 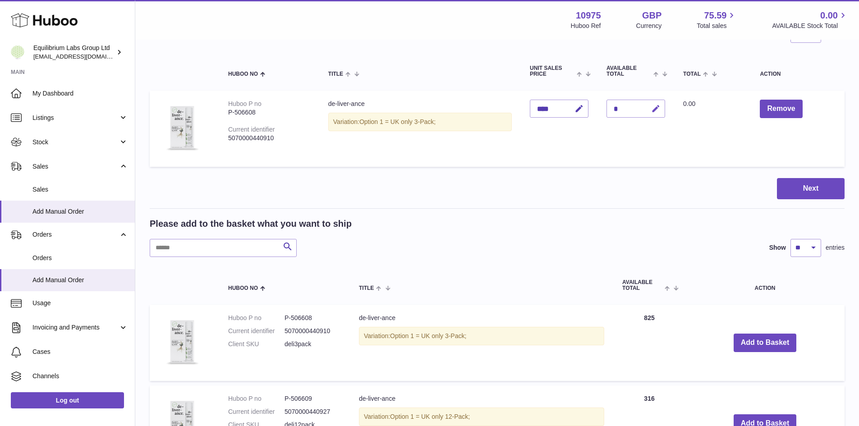 What do you see at coordinates (811, 188) in the screenshot?
I see `button: Next` at bounding box center [811, 188].